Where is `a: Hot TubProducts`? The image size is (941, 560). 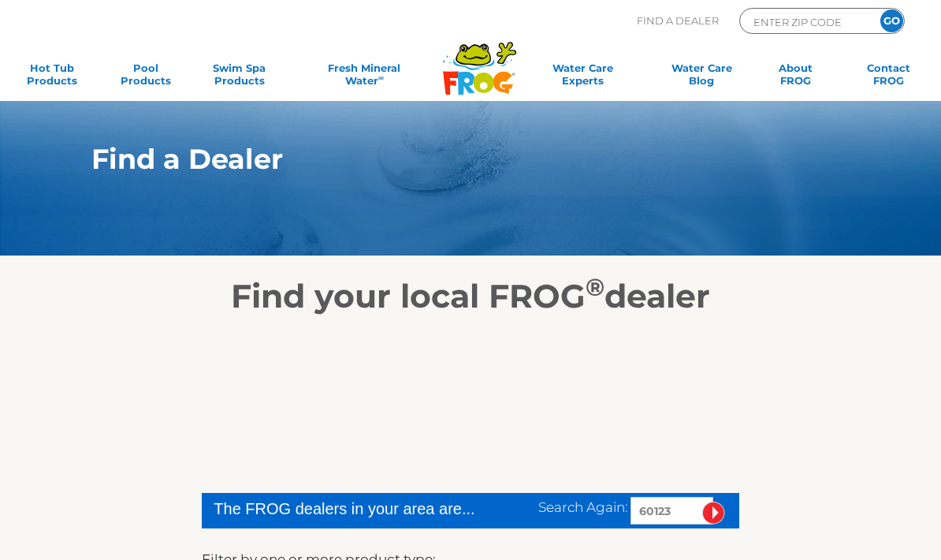
a: Hot TubProducts is located at coordinates (52, 77).